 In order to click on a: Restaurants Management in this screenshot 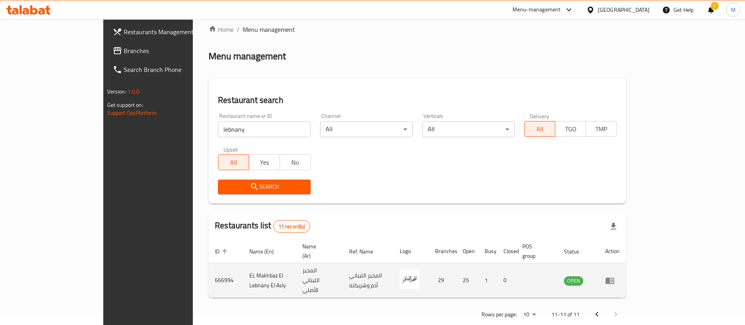, I will do `click(167, 32)`.